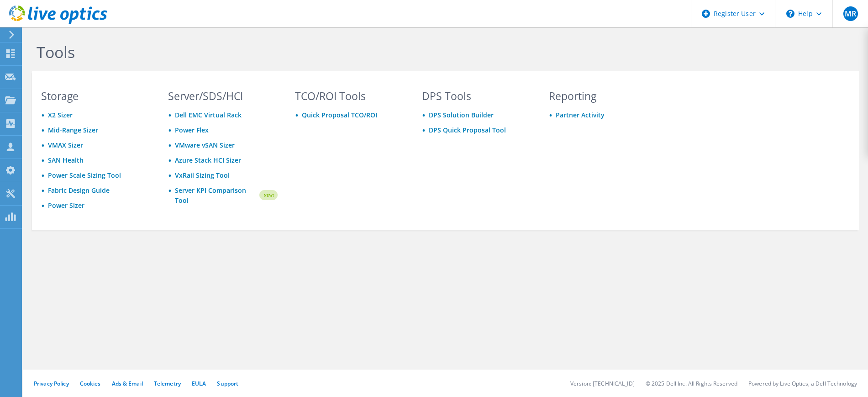 The image size is (868, 397). What do you see at coordinates (128, 384) in the screenshot?
I see `a: Ads & Email` at bounding box center [128, 384].